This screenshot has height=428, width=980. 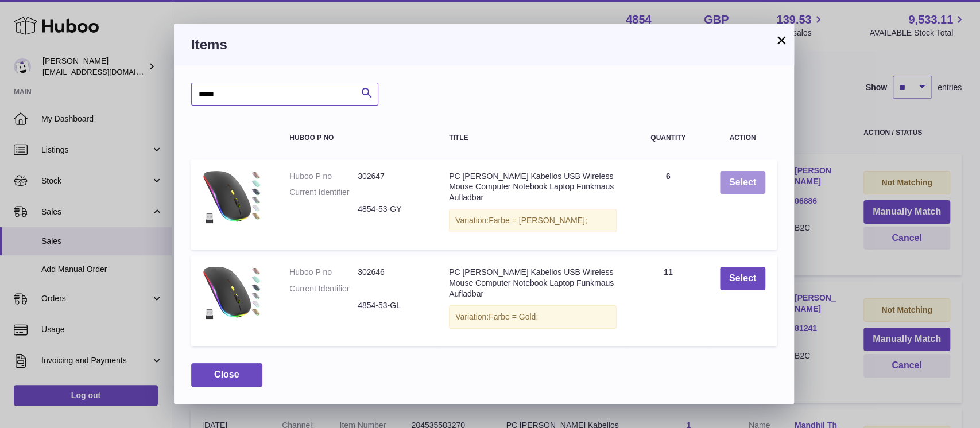 What do you see at coordinates (484, 45) in the screenshot?
I see `h3: Items` at bounding box center [484, 45].